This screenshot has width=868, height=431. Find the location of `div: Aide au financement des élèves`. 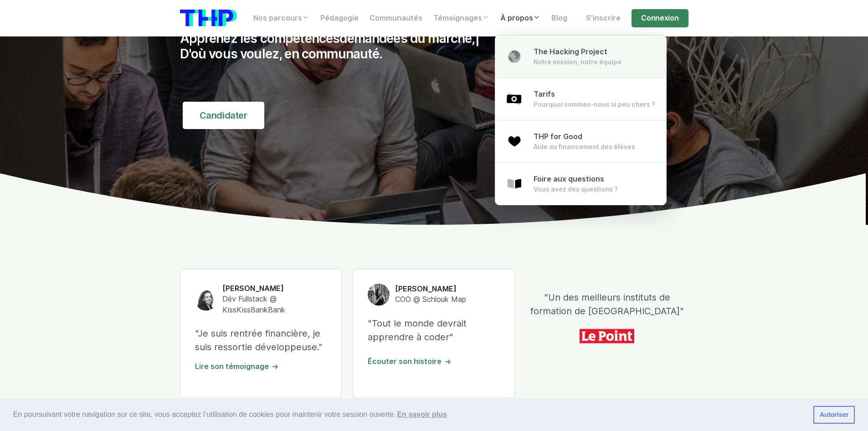

div: Aide au financement des élèves is located at coordinates (584, 147).